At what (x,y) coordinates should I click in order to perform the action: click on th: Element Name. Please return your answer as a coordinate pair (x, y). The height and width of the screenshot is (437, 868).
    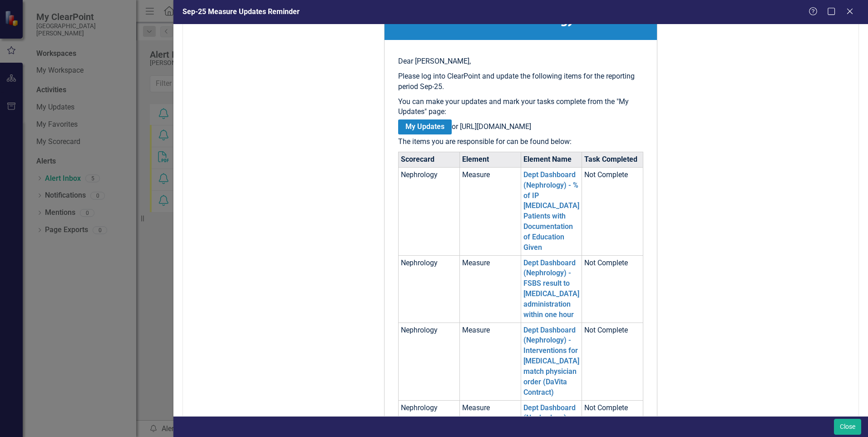
    Looking at the image, I should click on (551, 159).